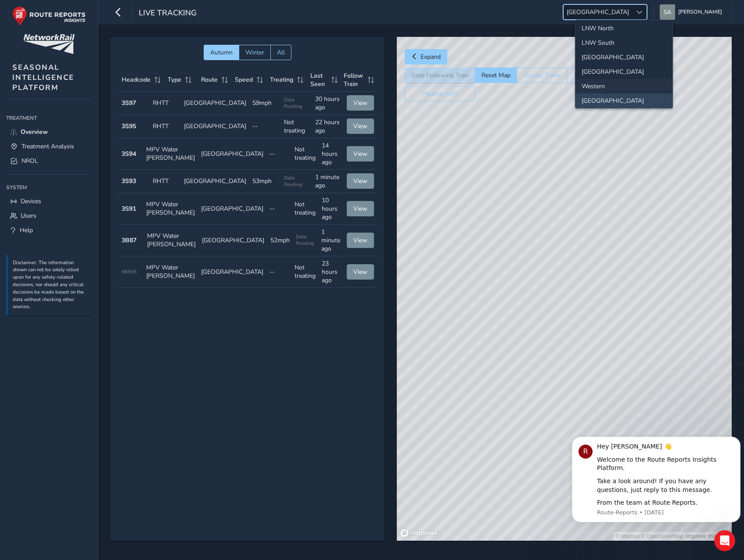  I want to click on span: All, so click(281, 52).